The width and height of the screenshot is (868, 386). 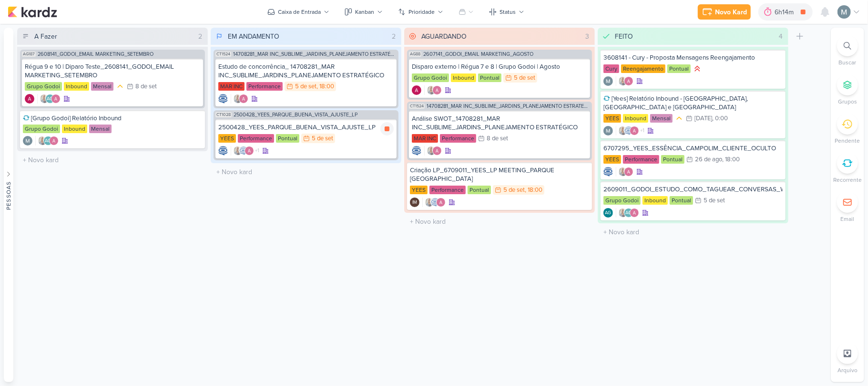 What do you see at coordinates (731, 12) in the screenshot?
I see `div: Novo Kard` at bounding box center [731, 12].